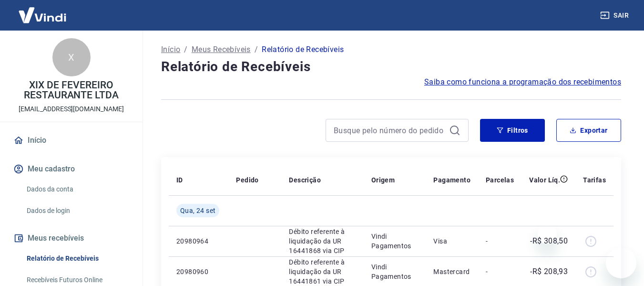  Describe the element at coordinates (71, 238) in the screenshot. I see `button: Meus recebíveis` at that location.